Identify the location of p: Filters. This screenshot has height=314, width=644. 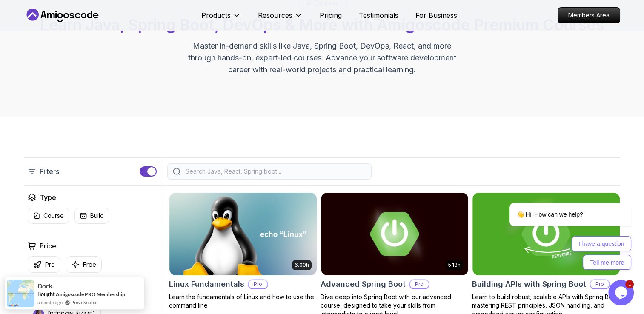
(49, 172).